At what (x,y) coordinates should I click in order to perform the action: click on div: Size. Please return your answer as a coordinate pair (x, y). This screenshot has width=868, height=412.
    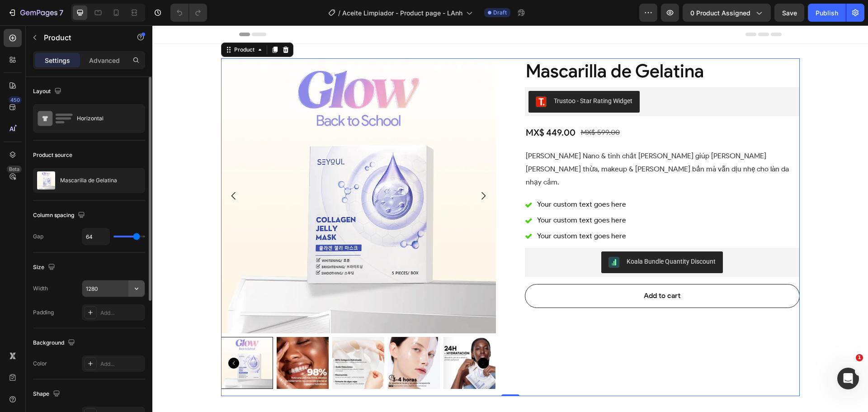
    Looking at the image, I should click on (45, 267).